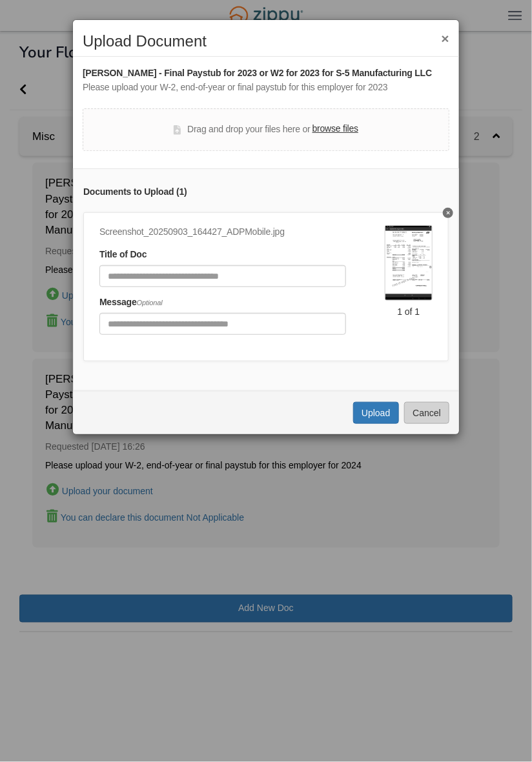  I want to click on img: Screenshot_20250903_164427_ADPMobile.jpg, so click(409, 263).